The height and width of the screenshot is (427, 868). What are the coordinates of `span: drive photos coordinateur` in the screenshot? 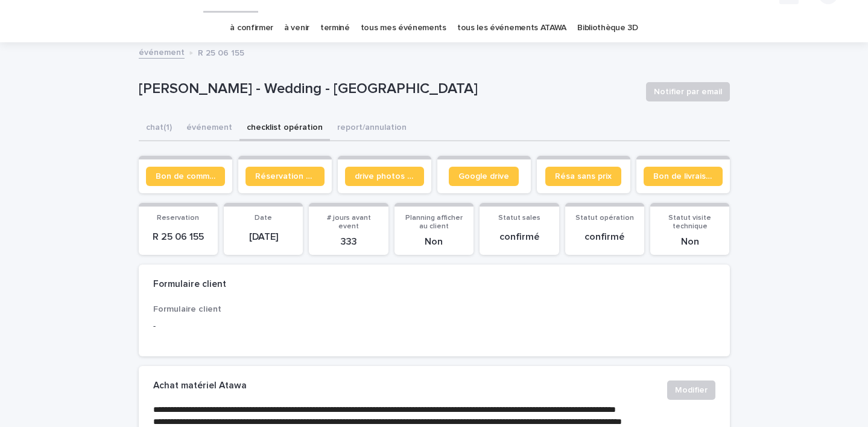 It's located at (384, 176).